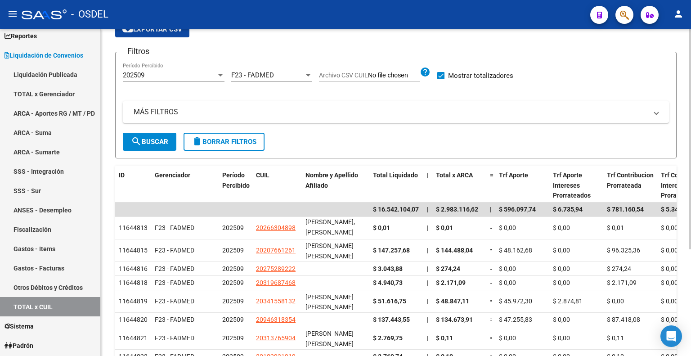  I want to click on span: Exportar CSV, so click(152, 29).